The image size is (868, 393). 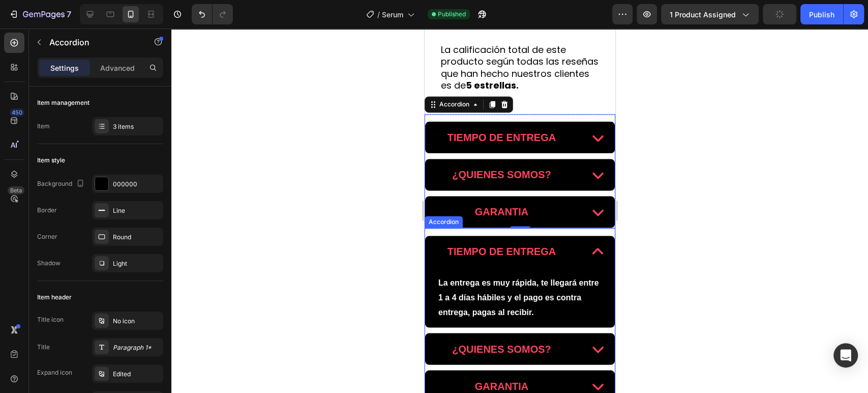 What do you see at coordinates (95, 39) in the screenshot?
I see `span: La calificación total de este producto según todas las reseñas que han hecho nuestros clientes es de` at bounding box center [95, 39].